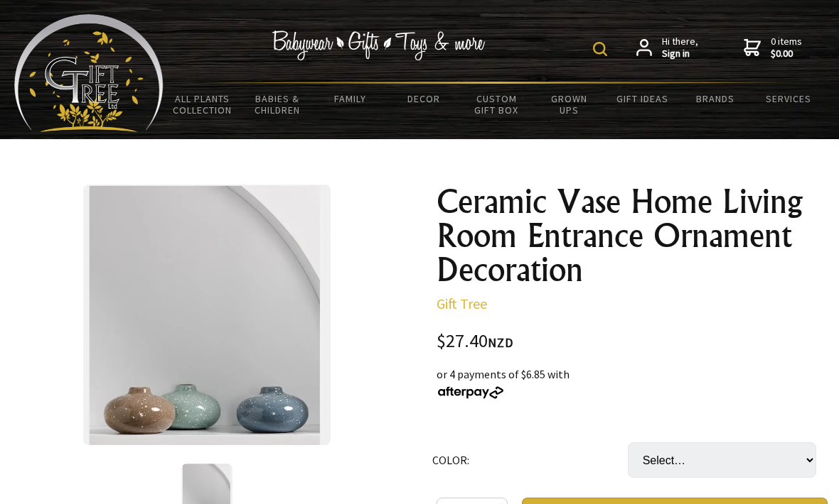 This screenshot has height=504, width=839. Describe the element at coordinates (278, 104) in the screenshot. I see `a: Babies & Children` at that location.